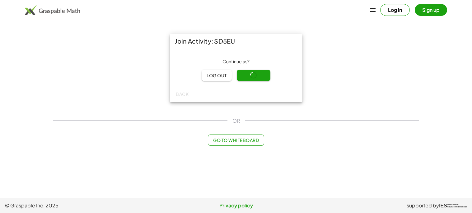 The image size is (472, 213). Describe the element at coordinates (217, 75) in the screenshot. I see `span: Log out` at that location.